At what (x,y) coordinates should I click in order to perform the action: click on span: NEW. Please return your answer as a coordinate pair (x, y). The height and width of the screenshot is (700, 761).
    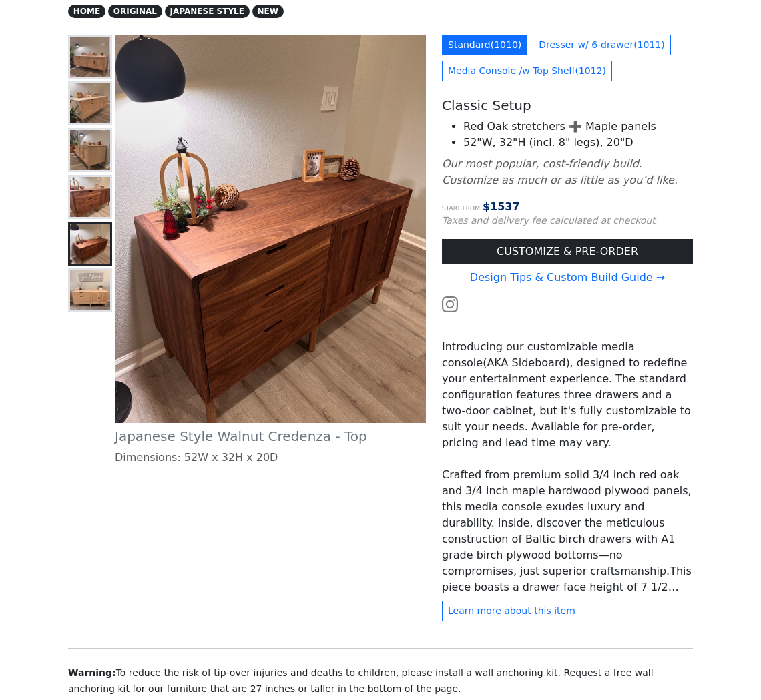
    Looking at the image, I should click on (267, 11).